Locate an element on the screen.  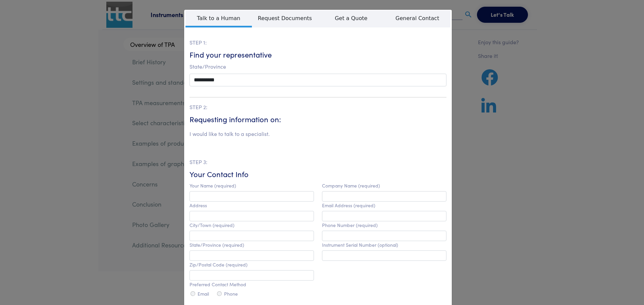
label: Phone is located at coordinates (231, 294).